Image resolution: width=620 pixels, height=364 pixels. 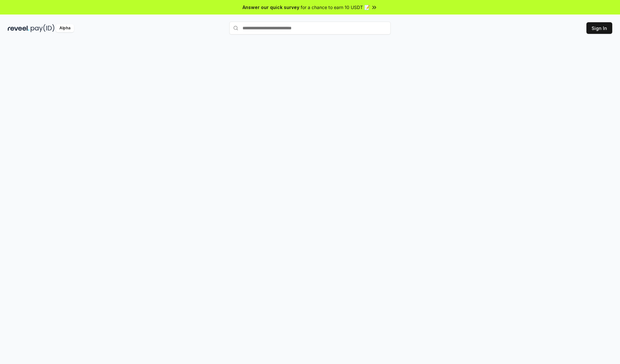 What do you see at coordinates (336, 7) in the screenshot?
I see `span: for a chance to earn 10 USDT 📝` at bounding box center [336, 7].